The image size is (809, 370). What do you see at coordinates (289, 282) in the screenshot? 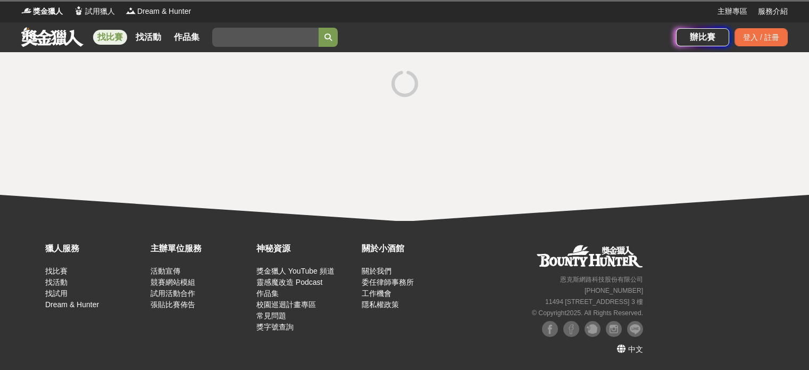
I see `a: 靈感魔改造 Podcast` at bounding box center [289, 282].